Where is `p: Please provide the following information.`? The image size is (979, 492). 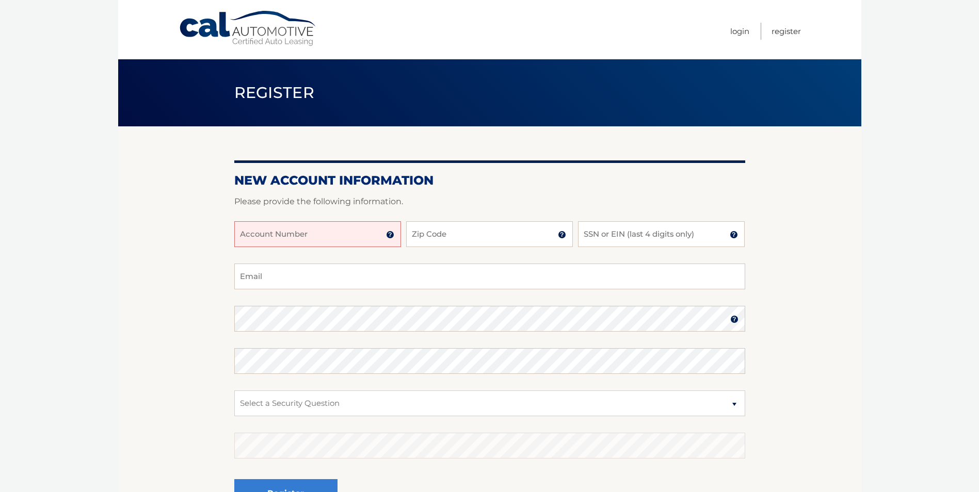 p: Please provide the following information. is located at coordinates (490, 202).